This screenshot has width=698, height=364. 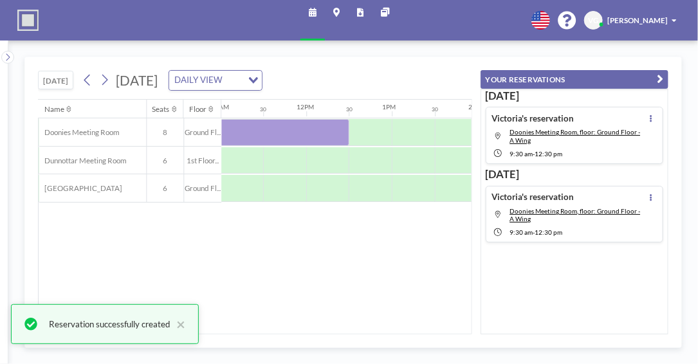 What do you see at coordinates (203, 160) in the screenshot?
I see `span: 1st Floor...` at bounding box center [203, 160].